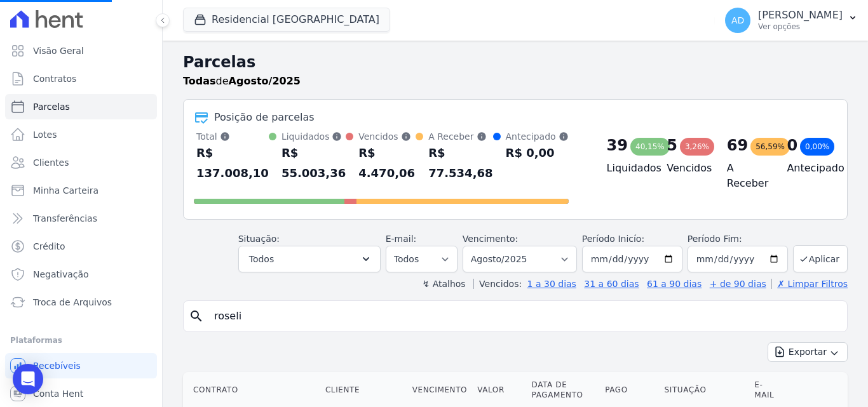 Image resolution: width=868 pixels, height=407 pixels. What do you see at coordinates (817, 146) in the screenshot?
I see `div: 0,00%` at bounding box center [817, 146].